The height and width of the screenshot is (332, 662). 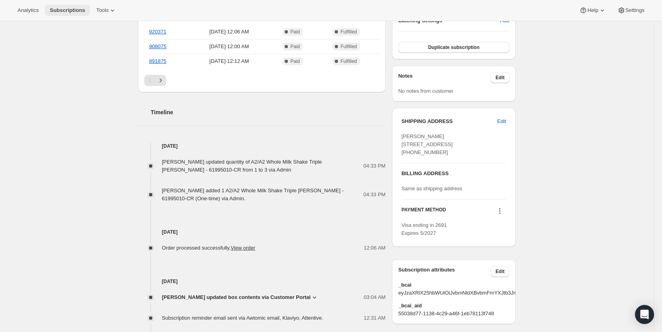 What do you see at coordinates (592, 10) in the screenshot?
I see `span: Help` at bounding box center [592, 10].